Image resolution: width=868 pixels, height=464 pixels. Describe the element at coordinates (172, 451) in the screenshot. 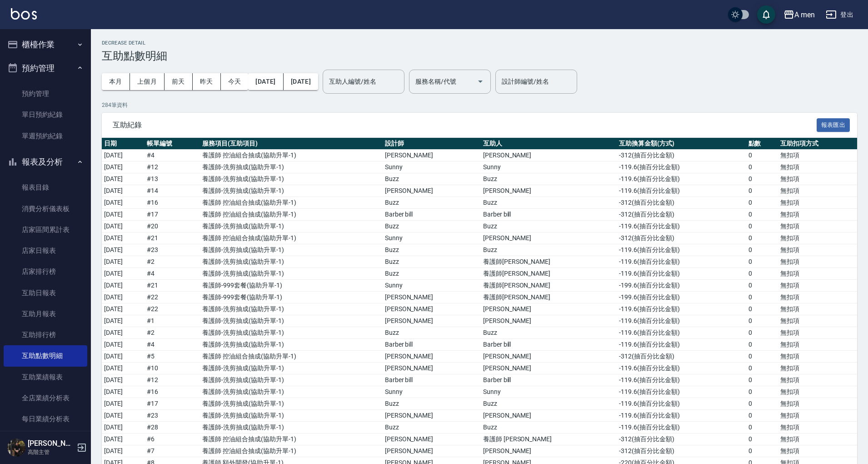

I see `td: # 7` at that location.